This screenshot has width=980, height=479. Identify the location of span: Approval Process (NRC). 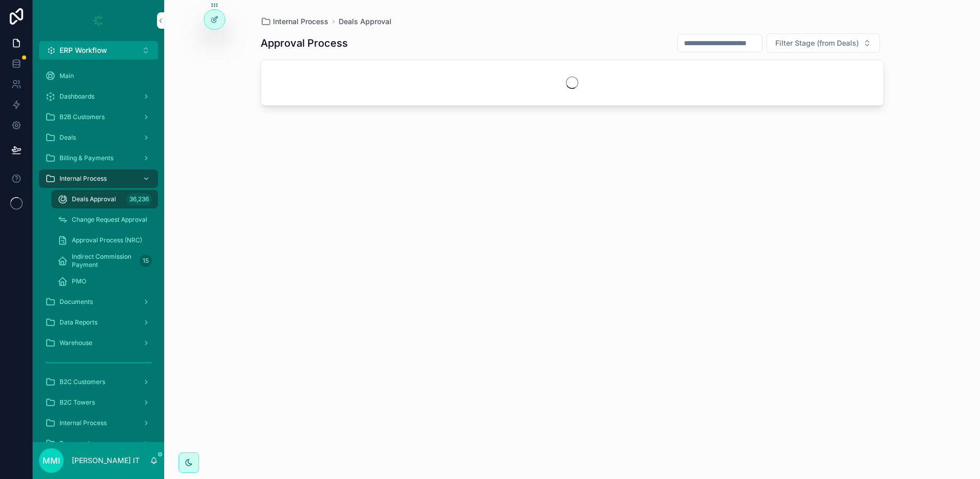
(107, 240).